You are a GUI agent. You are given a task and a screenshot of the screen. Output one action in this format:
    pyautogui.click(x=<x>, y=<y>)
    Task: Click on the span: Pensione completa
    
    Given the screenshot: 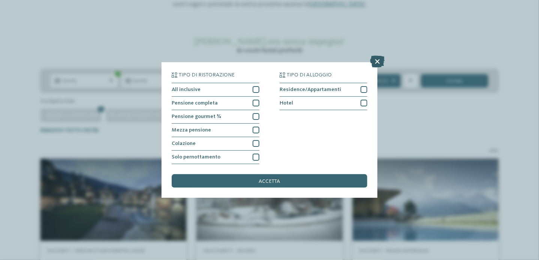 What is the action you would take?
    pyautogui.click(x=194, y=103)
    